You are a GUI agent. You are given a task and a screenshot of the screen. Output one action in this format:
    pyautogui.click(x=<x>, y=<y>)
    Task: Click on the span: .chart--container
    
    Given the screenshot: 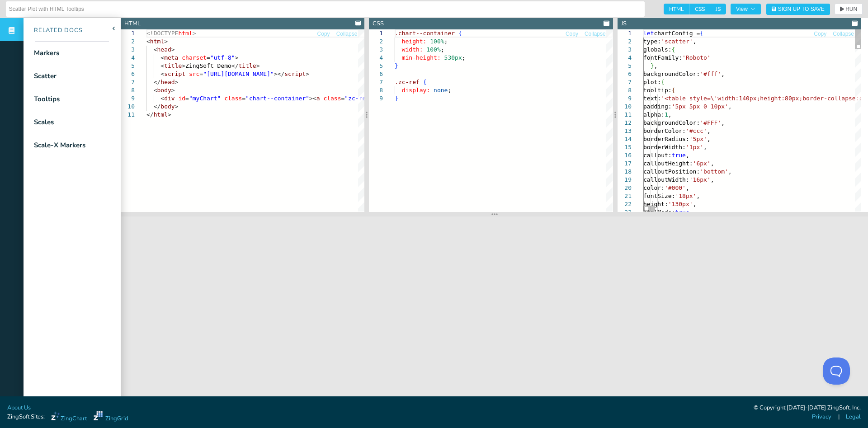 What is the action you would take?
    pyautogui.click(x=425, y=33)
    